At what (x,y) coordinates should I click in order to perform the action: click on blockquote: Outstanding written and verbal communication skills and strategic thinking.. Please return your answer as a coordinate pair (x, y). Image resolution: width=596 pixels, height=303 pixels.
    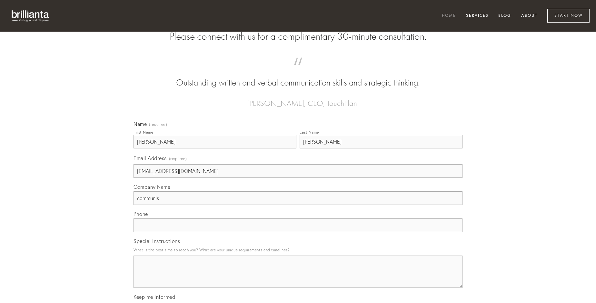
    Looking at the image, I should click on (298, 76).